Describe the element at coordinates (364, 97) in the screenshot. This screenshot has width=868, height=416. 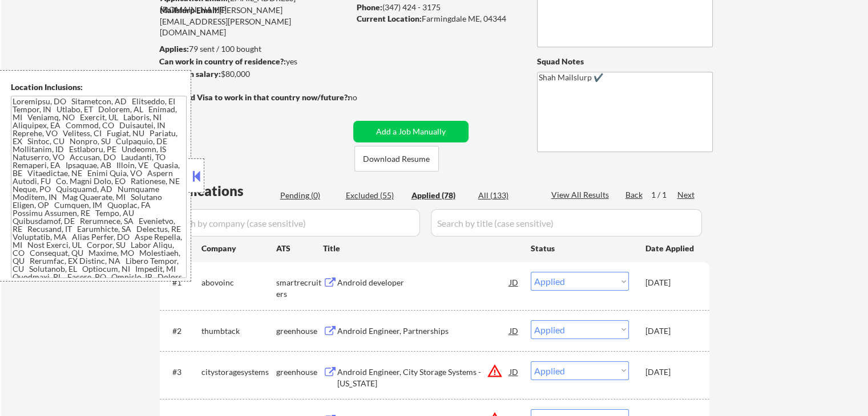
I see `div: no` at that location.